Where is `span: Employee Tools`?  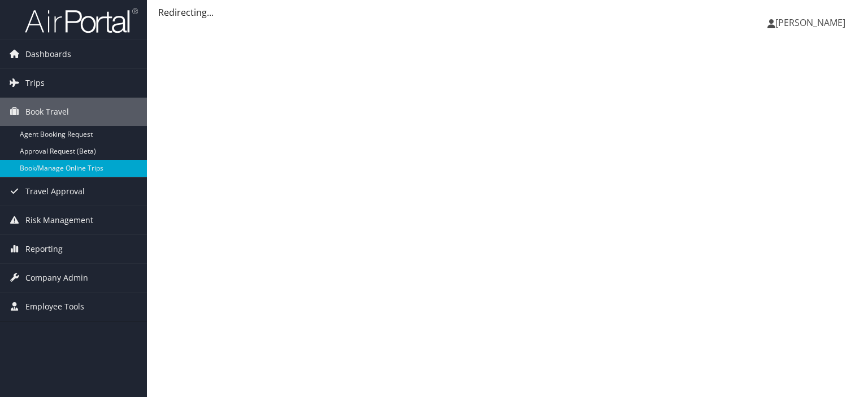 span: Employee Tools is located at coordinates (55, 306).